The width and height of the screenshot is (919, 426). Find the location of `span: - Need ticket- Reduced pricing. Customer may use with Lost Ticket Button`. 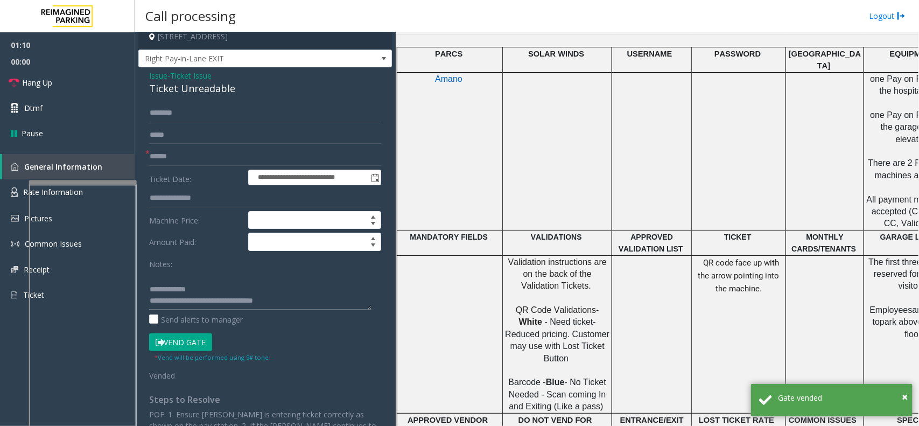

span: - Need ticket- Reduced pricing. Customer may use with Lost Ticket Button is located at coordinates (558, 340).